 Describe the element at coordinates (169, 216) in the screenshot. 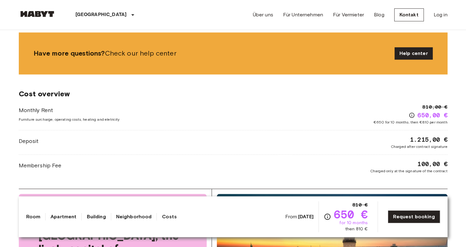

I see `a: Costs` at that location.